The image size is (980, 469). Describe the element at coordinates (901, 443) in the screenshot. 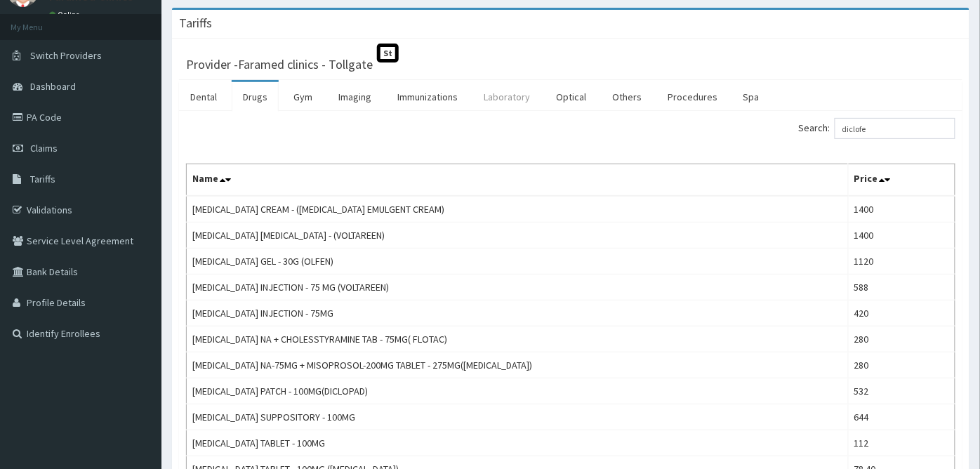

I see `td: 112` at that location.